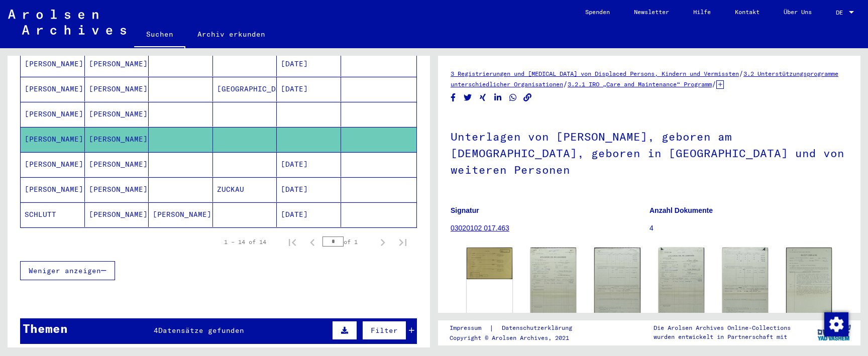  What do you see at coordinates (465, 210) in the screenshot?
I see `b: Signatur` at bounding box center [465, 210].